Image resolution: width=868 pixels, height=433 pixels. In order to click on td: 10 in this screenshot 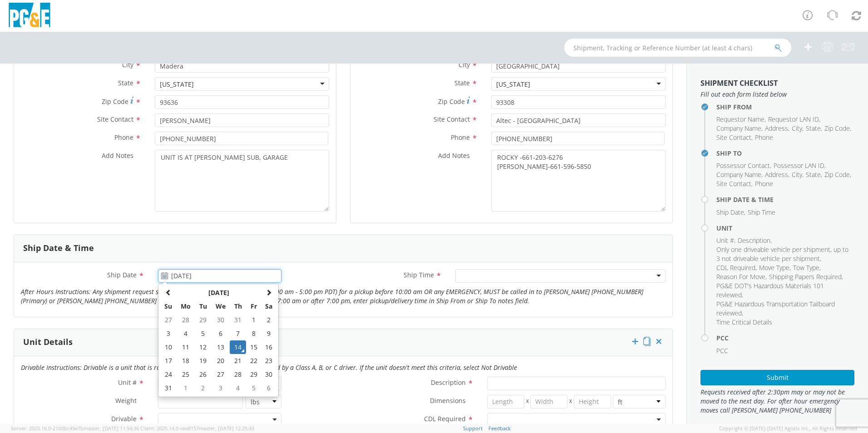, I will do `click(168, 347)`.